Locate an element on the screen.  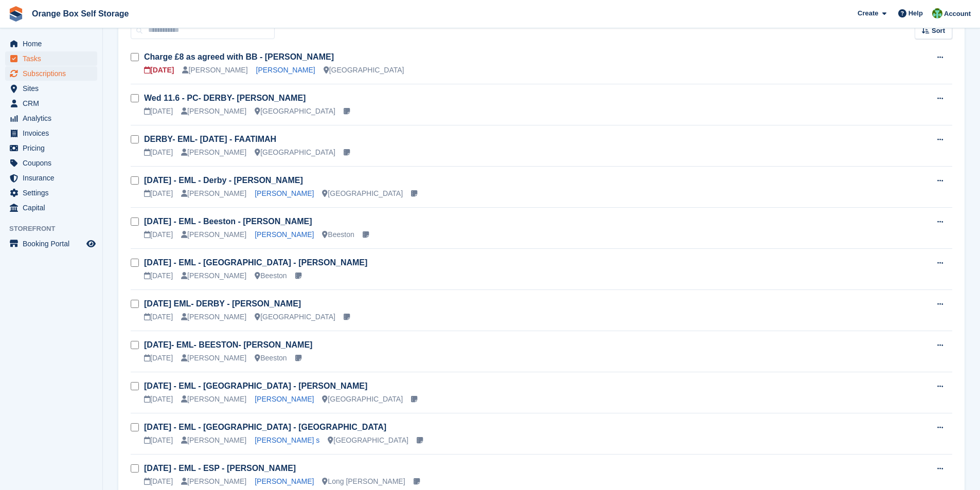
span: Subscriptions is located at coordinates (53, 73).